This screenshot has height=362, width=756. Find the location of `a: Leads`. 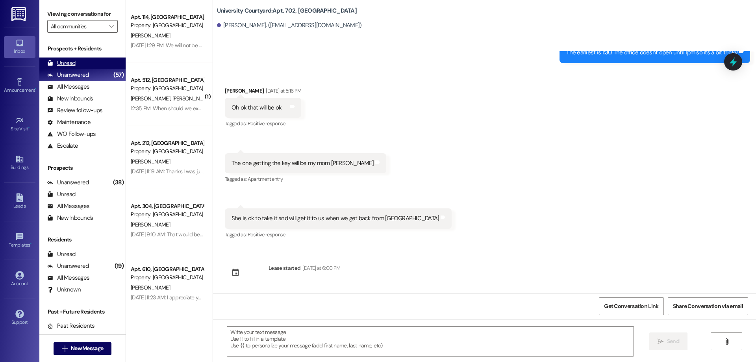

a: Leads is located at coordinates (20, 202).